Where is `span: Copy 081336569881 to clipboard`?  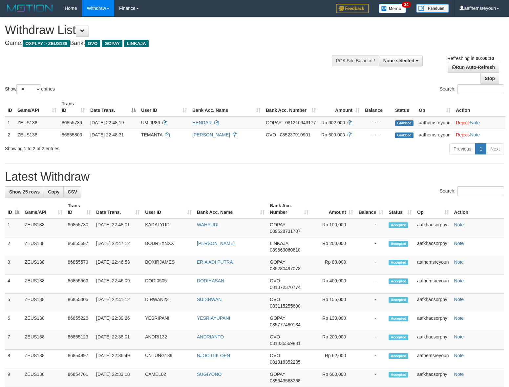
span: Copy 081336569881 to clipboard is located at coordinates (285, 344).